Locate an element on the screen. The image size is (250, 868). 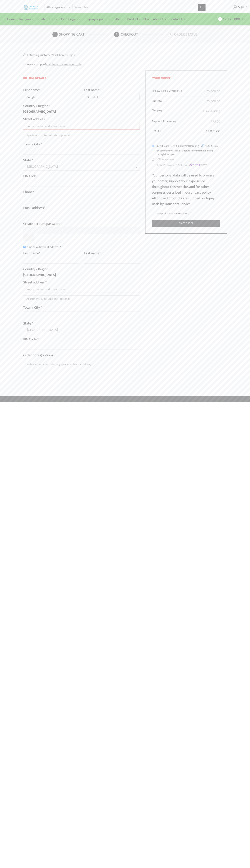
div: Returning customer? is located at coordinates (125, 55).